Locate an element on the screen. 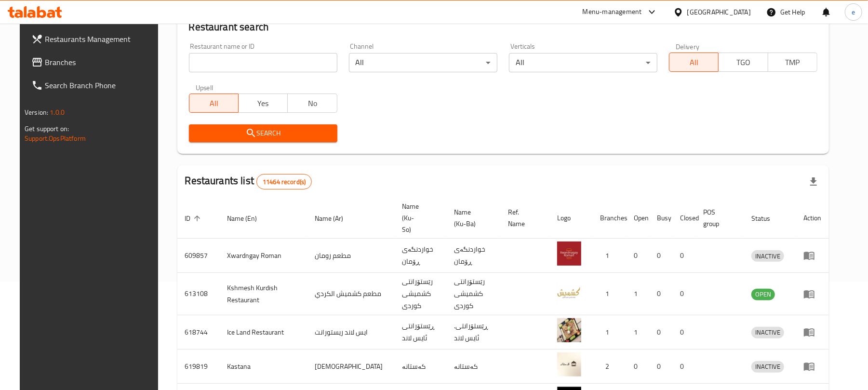  a: Branches is located at coordinates (94, 62).